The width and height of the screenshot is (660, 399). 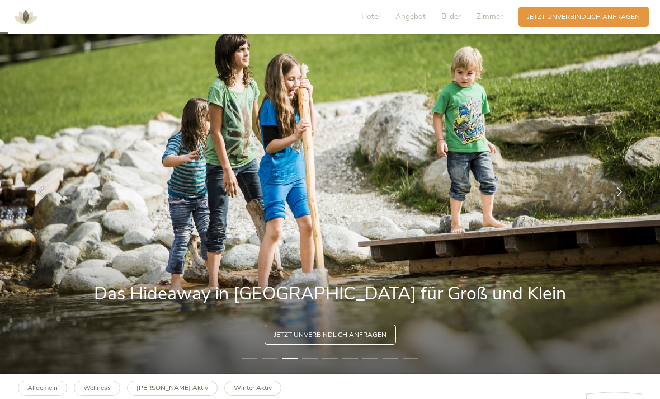 What do you see at coordinates (26, 16) in the screenshot?
I see `a: AMONTI & LUNARIS Wellnessresort` at bounding box center [26, 16].